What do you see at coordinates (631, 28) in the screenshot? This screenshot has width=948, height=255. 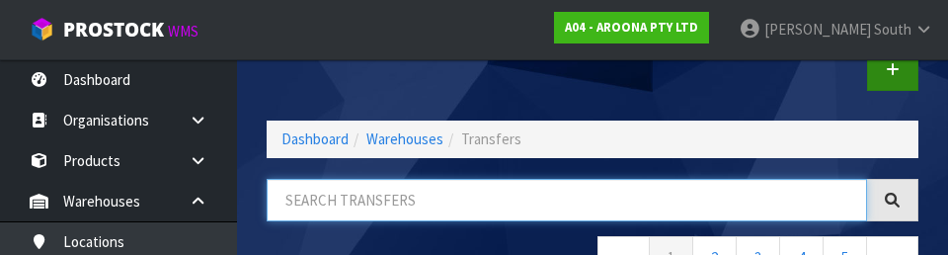 I see `a: A04 - AROONA PTY LTD` at bounding box center [631, 28].